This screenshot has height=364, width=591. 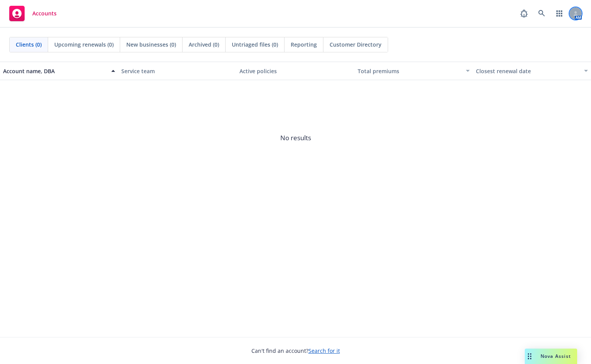 What do you see at coordinates (555, 356) in the screenshot?
I see `span: Nova Assist` at bounding box center [555, 356].